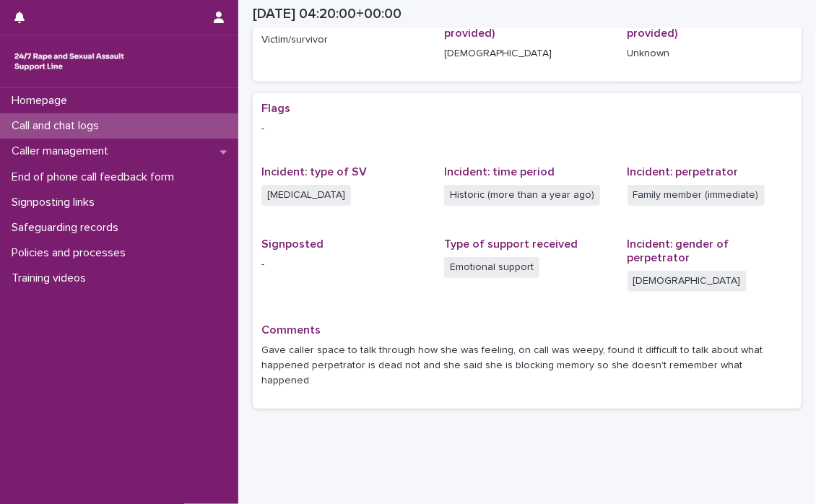  Describe the element at coordinates (42, 100) in the screenshot. I see `p: Homepage` at that location.